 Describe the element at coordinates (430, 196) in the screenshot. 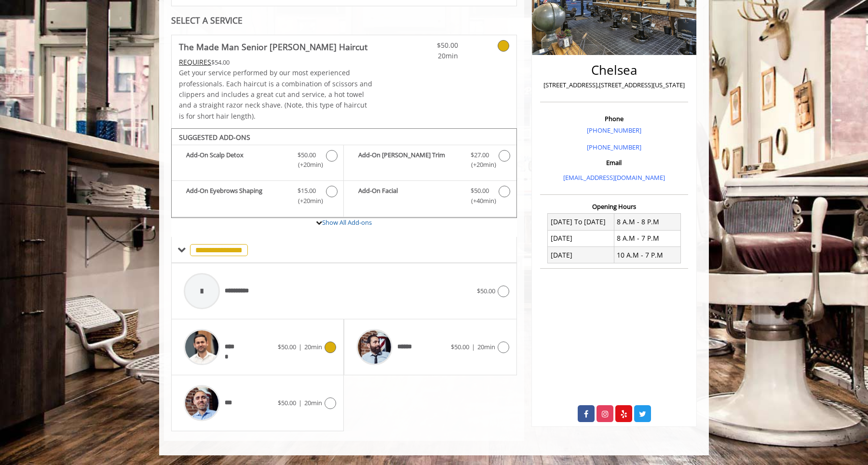

I see `label: Add-On Facial` at that location.